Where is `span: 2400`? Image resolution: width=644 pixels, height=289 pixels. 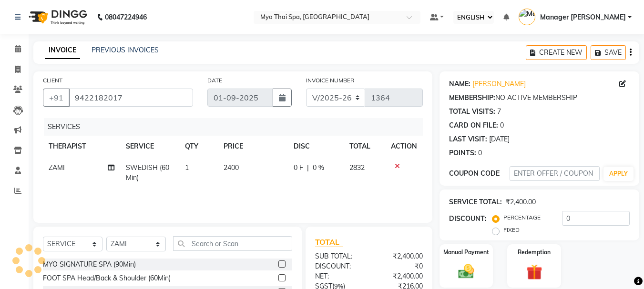 span: 2400 is located at coordinates (231, 168).